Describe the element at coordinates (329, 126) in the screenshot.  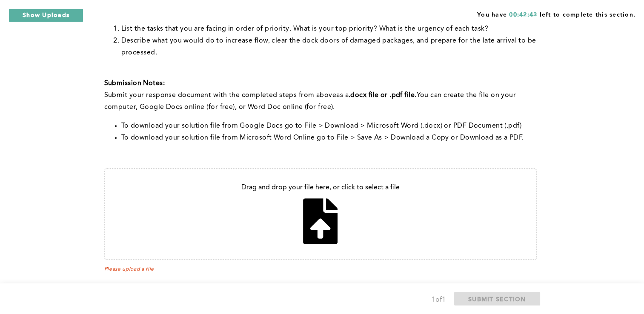
I see `li: To download your solution file from Google Docs go to File > Download > Microsoft Word (.docx) or...` at that location.